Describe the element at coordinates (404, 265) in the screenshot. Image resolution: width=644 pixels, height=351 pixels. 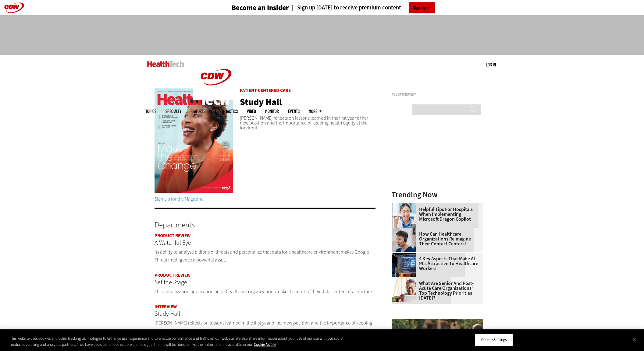
I see `img: Desktop monitor with brain AI concept` at that location.